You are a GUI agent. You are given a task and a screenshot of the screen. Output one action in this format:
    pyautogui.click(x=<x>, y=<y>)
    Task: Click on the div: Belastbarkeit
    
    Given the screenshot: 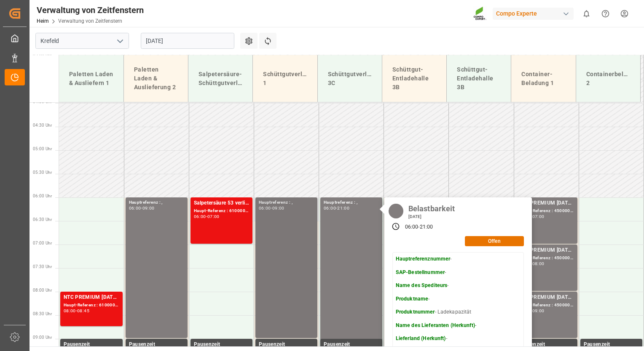 What is the action you would take?
    pyautogui.click(x=431, y=208)
    